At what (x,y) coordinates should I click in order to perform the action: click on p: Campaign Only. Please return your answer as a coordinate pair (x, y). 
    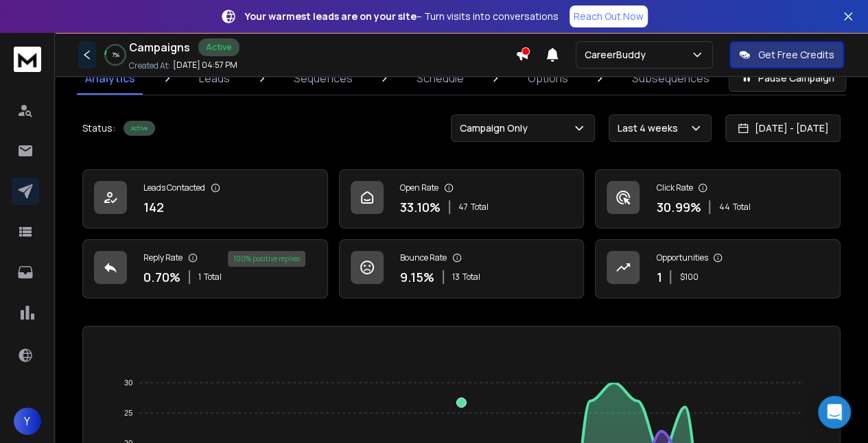
    Looking at the image, I should click on (496, 128).